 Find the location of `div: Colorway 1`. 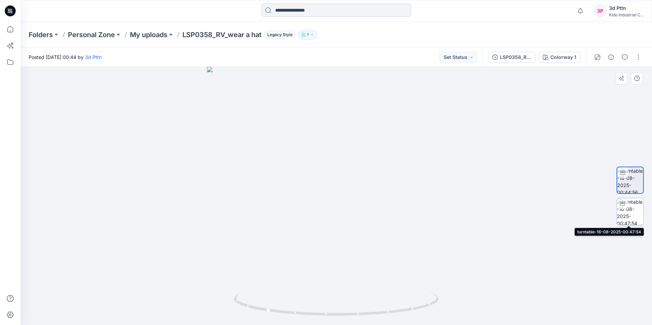

div: Colorway 1 is located at coordinates (563, 57).